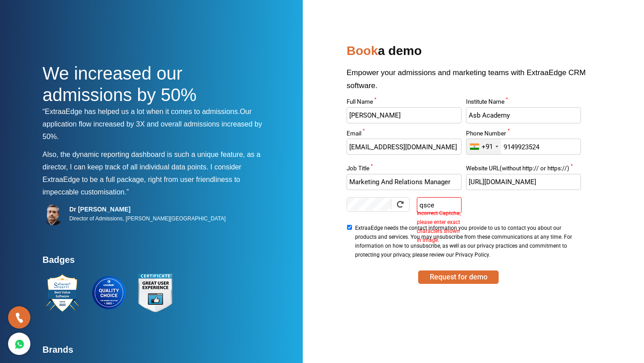 This screenshot has width=644, height=363. I want to click on label: Incorrect Captcha, please enter exact characters shown in image., so click(439, 208).